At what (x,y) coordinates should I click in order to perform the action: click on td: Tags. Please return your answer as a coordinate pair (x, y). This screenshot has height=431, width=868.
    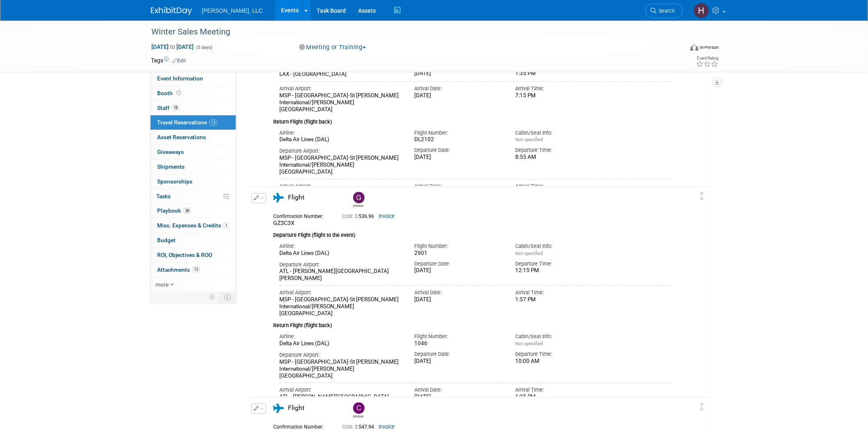
    Looking at the image, I should click on (168, 60).